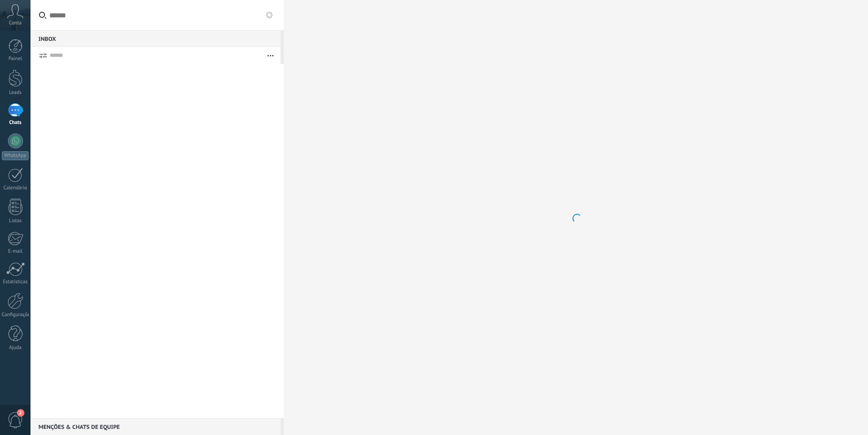 The image size is (868, 435). I want to click on div: Listas, so click(15, 220).